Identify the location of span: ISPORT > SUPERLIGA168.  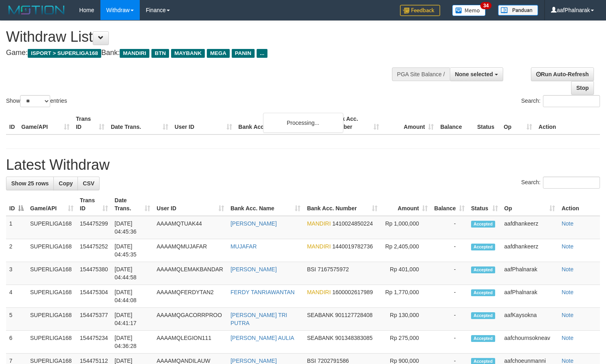
(64, 53).